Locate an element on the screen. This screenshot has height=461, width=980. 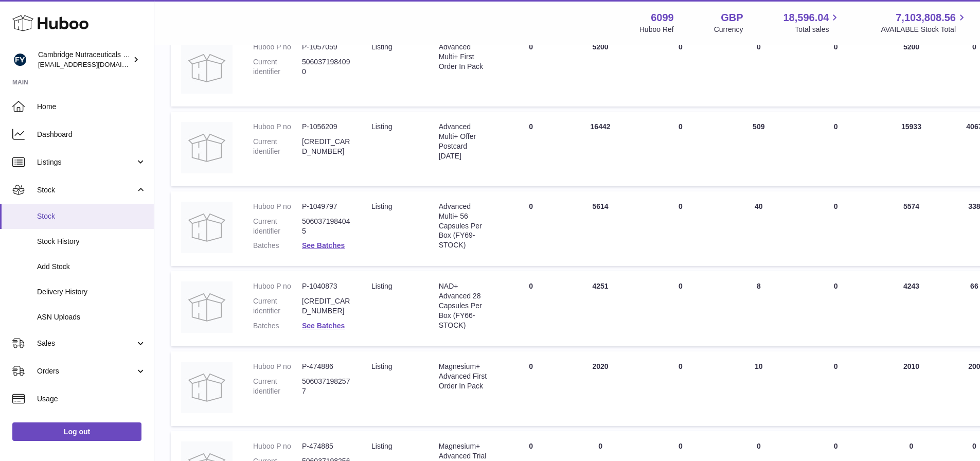
a: 7,103,808.56 AVAILABLE Stock Total is located at coordinates (924, 22).